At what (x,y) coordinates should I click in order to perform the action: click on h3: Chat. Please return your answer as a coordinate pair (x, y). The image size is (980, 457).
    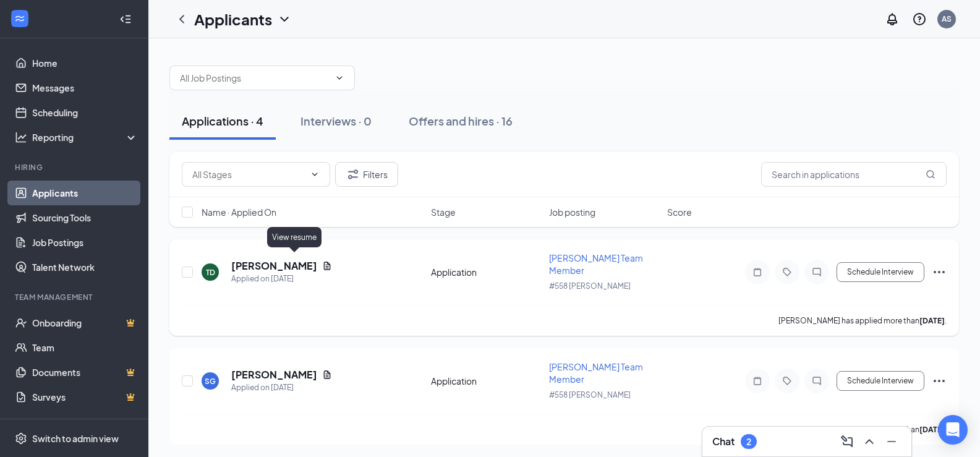
    Looking at the image, I should click on (724, 442).